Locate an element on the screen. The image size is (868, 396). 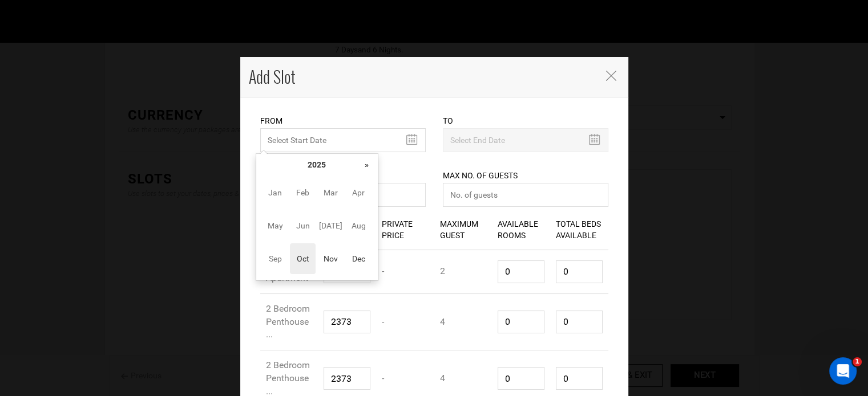
span: Dec is located at coordinates (358, 259).